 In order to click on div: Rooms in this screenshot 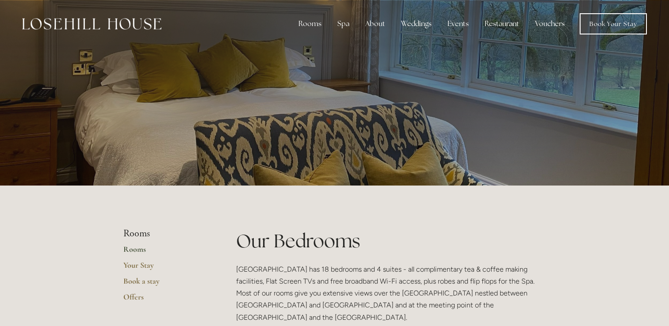, I will do `click(310, 24)`.